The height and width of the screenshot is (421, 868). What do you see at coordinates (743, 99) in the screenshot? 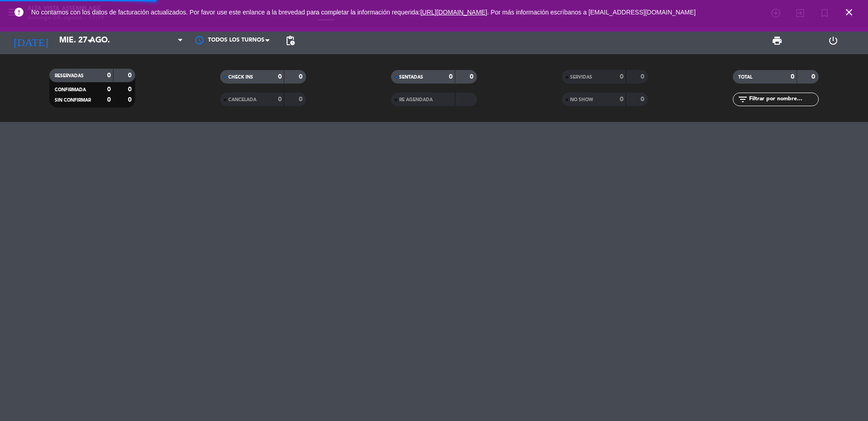
I see `i: filter_list` at bounding box center [743, 99].